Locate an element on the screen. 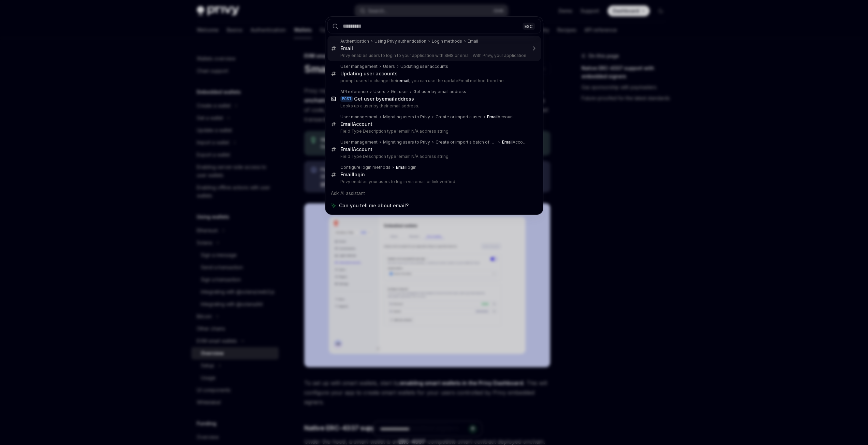  div: Ask AI assistant is located at coordinates (434, 193).